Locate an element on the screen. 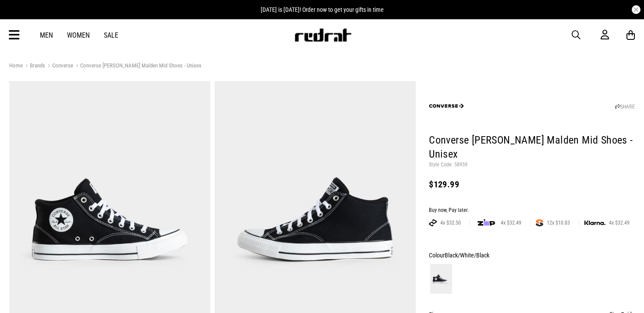 This screenshot has height=313, width=644. div: Buy now, Pay later. is located at coordinates (532, 211).